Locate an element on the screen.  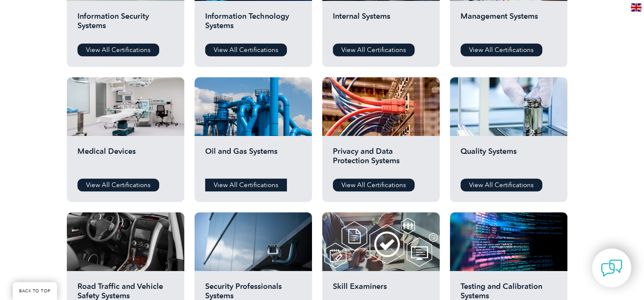
img: contact-chat.png is located at coordinates (612, 267).